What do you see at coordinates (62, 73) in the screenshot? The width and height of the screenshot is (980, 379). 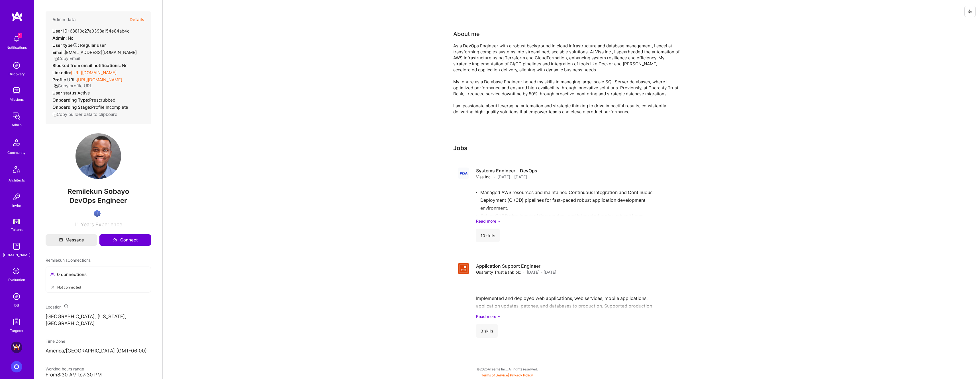 I see `strong: LinkedIn:` at bounding box center [62, 73].